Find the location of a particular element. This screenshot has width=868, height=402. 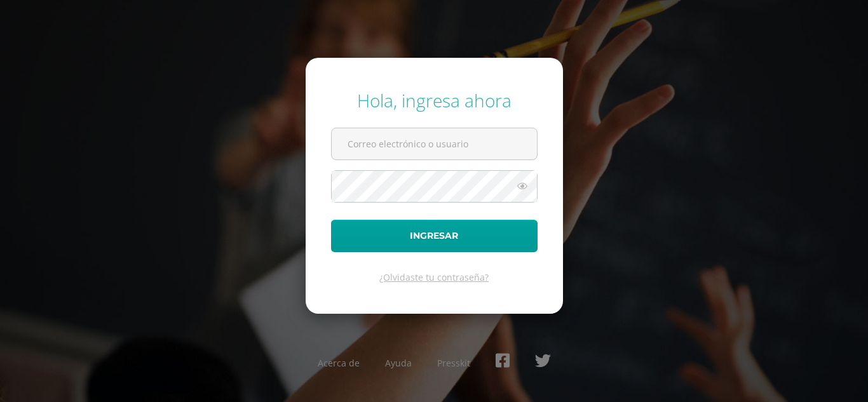

a: Ayuda is located at coordinates (399, 363).